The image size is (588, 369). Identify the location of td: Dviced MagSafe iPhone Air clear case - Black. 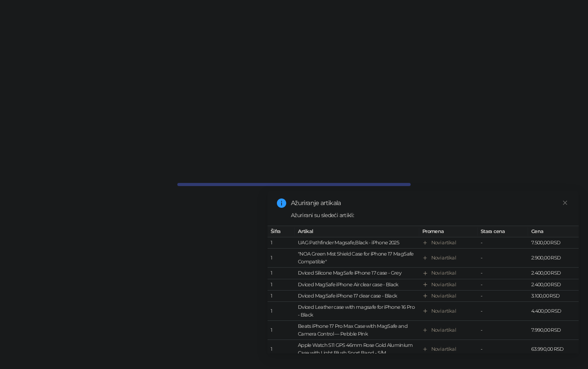
(357, 285).